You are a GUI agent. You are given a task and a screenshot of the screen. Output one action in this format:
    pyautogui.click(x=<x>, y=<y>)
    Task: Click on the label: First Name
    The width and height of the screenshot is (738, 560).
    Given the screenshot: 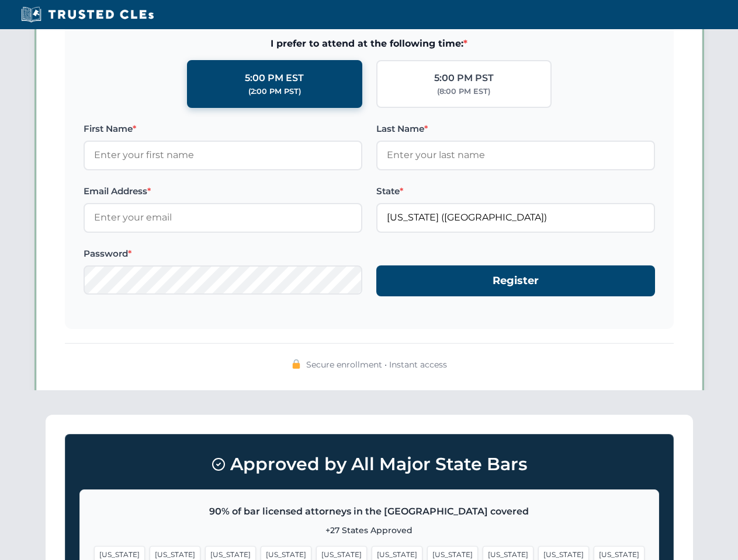 What is the action you would take?
    pyautogui.click(x=222, y=129)
    